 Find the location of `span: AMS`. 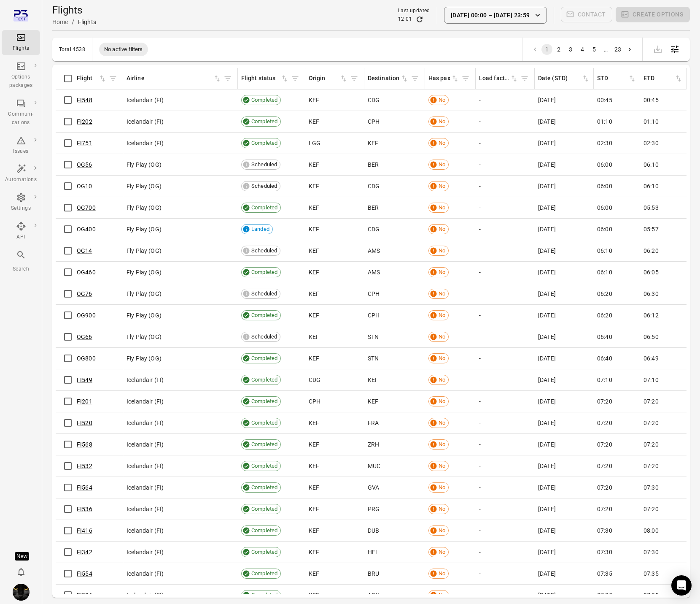

span: AMS is located at coordinates (374, 272).